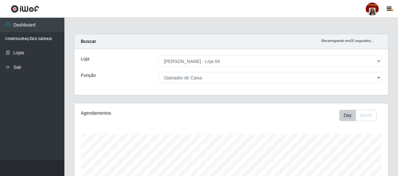  I want to click on strong: Buscar, so click(88, 41).